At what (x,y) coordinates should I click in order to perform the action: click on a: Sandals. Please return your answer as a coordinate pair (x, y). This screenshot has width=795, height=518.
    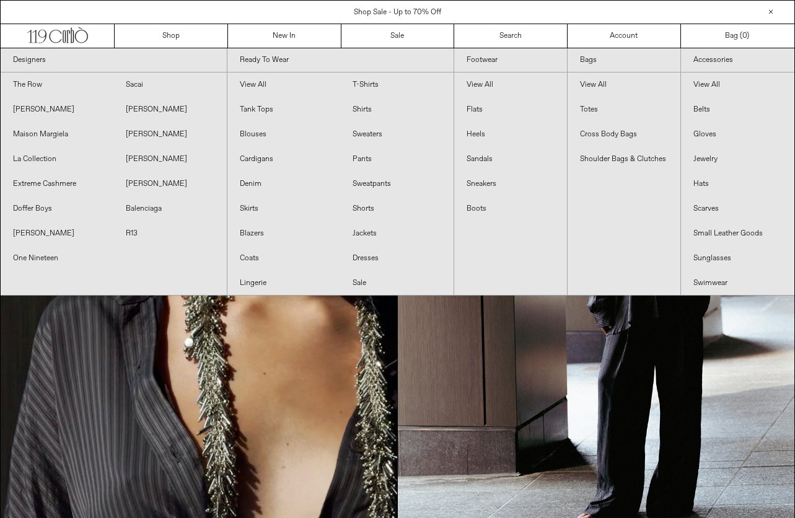
    Looking at the image, I should click on (511, 159).